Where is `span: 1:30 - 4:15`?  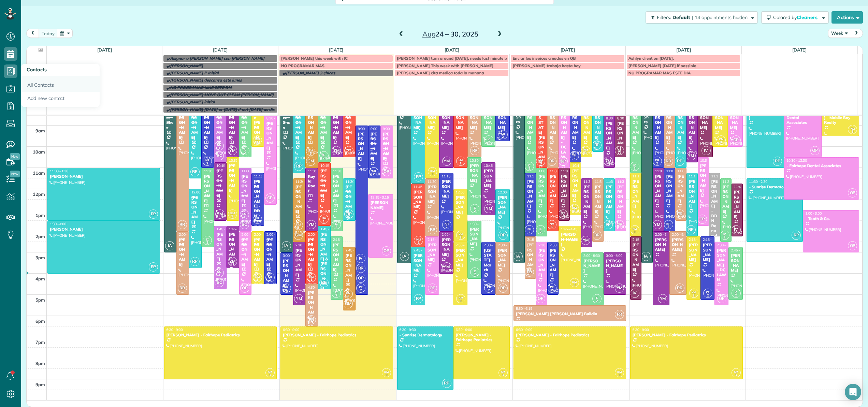 span: 1:30 - 4:15 is located at coordinates (478, 224).